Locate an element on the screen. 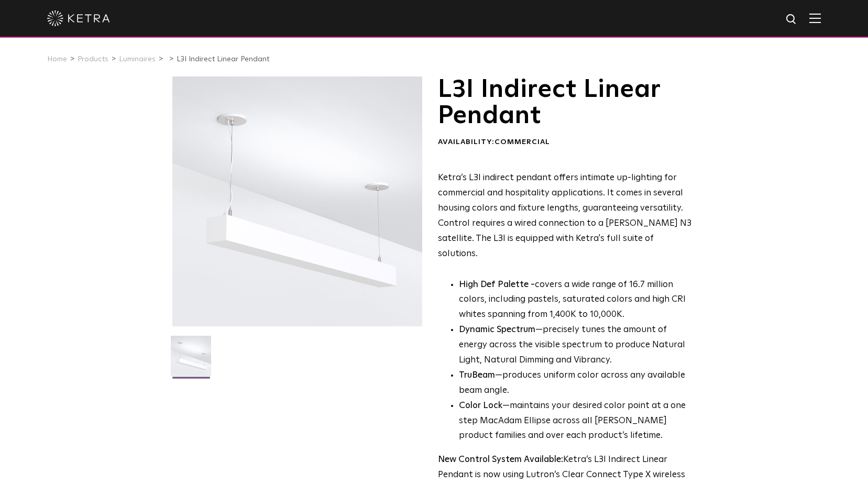 The width and height of the screenshot is (868, 484). img: search icon is located at coordinates (791, 19).